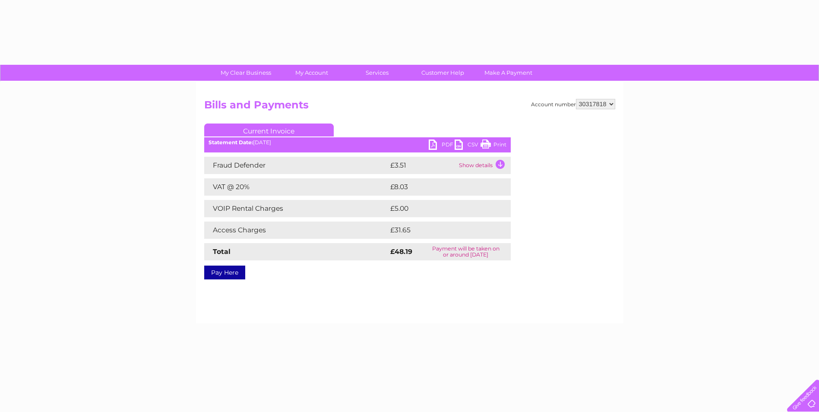 This screenshot has width=819, height=412. What do you see at coordinates (442, 146) in the screenshot?
I see `a: PDF` at bounding box center [442, 146].